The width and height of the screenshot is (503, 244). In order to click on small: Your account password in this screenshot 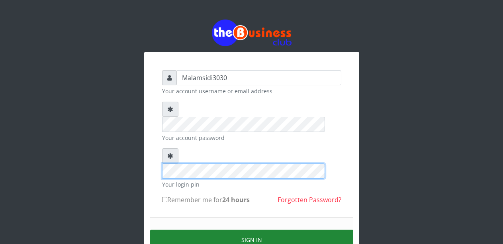, I will do `click(252, 137)`.